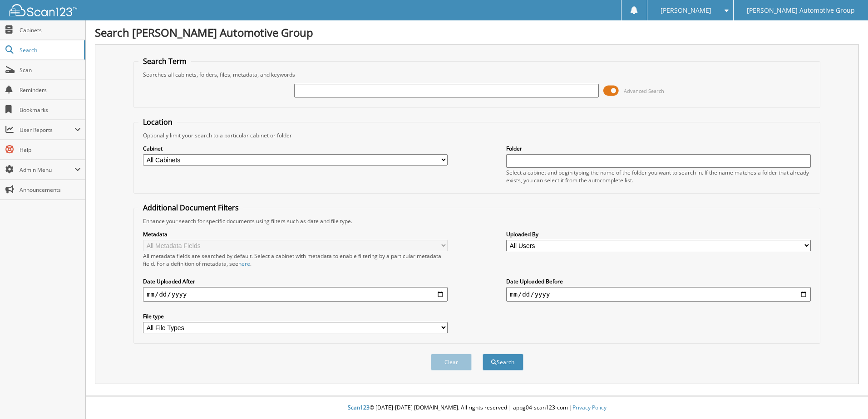  I want to click on span: Help, so click(50, 149).